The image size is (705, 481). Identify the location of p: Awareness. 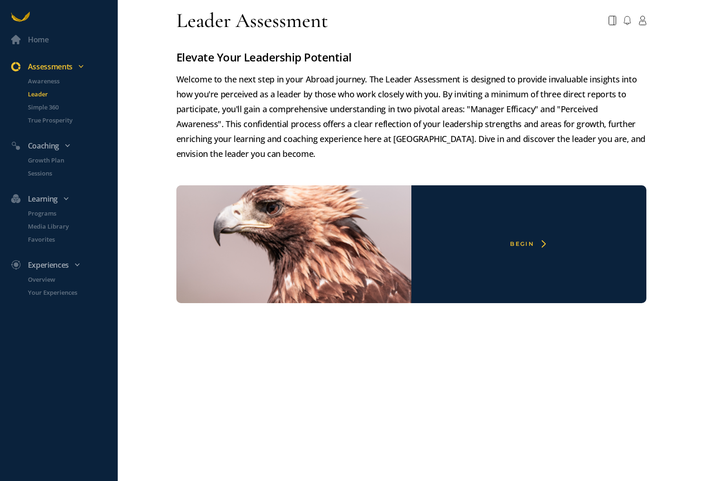
(72, 81).